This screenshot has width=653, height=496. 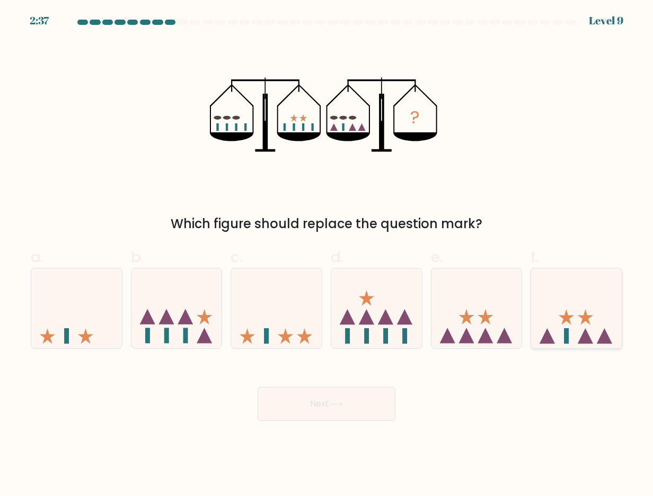 I want to click on span: a., so click(x=37, y=257).